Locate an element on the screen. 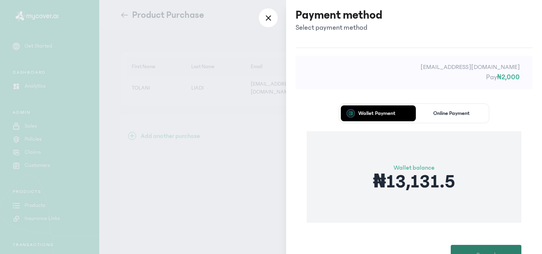 This screenshot has width=542, height=254. button: Online Payment is located at coordinates (452, 114).